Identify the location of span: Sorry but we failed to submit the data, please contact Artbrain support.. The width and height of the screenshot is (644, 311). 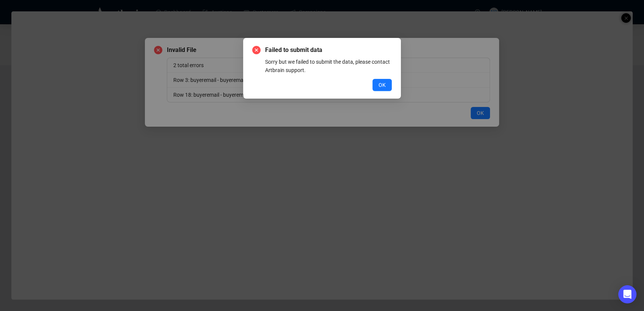
(327, 66).